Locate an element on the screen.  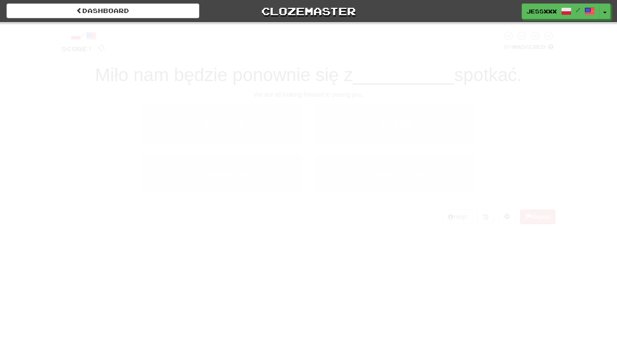
button: 1.panem is located at coordinates (222, 123).